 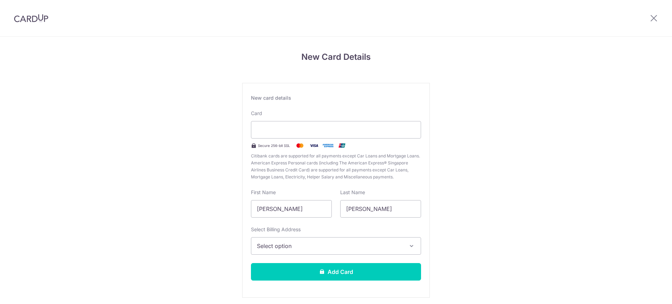 I want to click on img: Visa, so click(x=314, y=146).